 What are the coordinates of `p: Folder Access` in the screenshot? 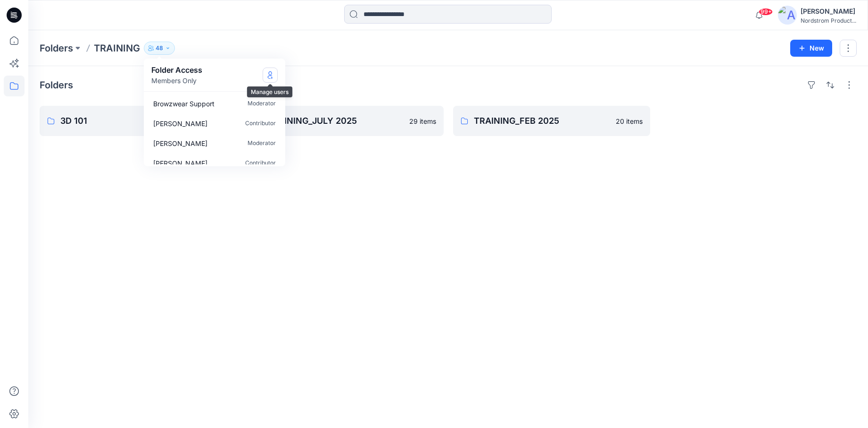 It's located at (177, 70).